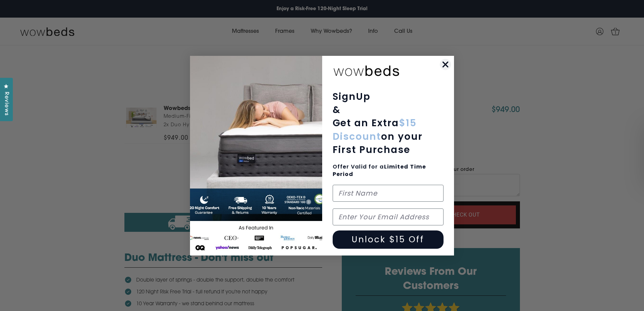  I want to click on input: Enter Your Email Address, so click(388, 217).